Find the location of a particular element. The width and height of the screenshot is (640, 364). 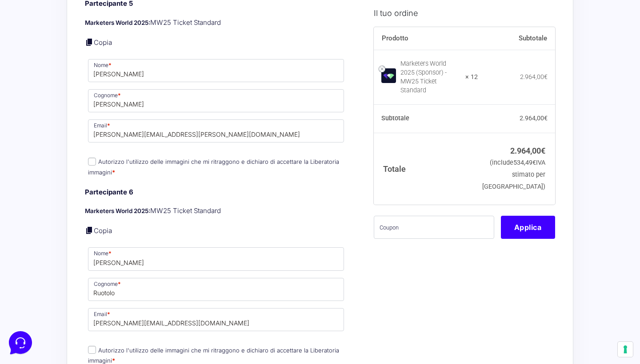

button: Home is located at coordinates (34, 293).